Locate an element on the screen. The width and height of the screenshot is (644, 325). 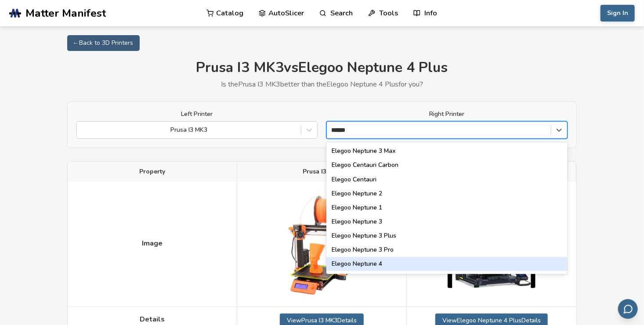
button: Sign In is located at coordinates (618, 13).